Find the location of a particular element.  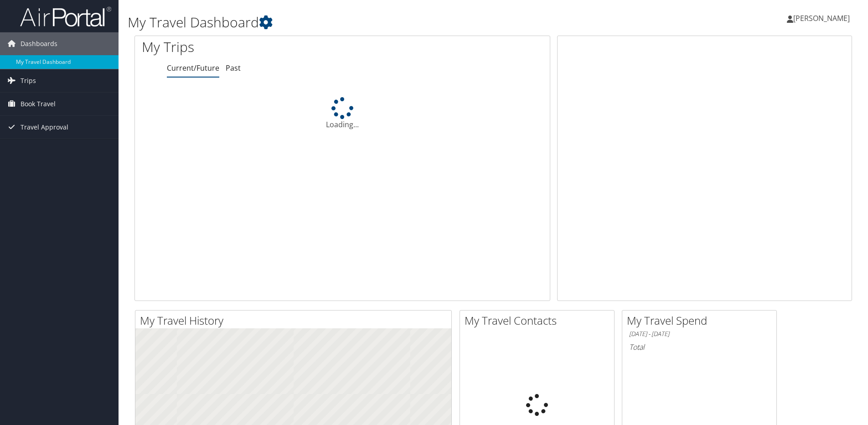

span: Travel Approval is located at coordinates (44, 127).